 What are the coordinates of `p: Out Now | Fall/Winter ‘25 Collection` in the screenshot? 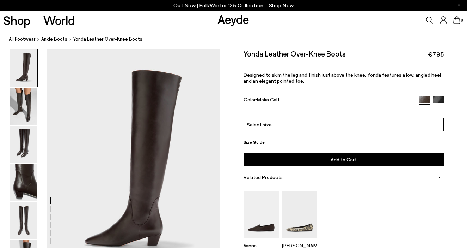 It's located at (234, 5).